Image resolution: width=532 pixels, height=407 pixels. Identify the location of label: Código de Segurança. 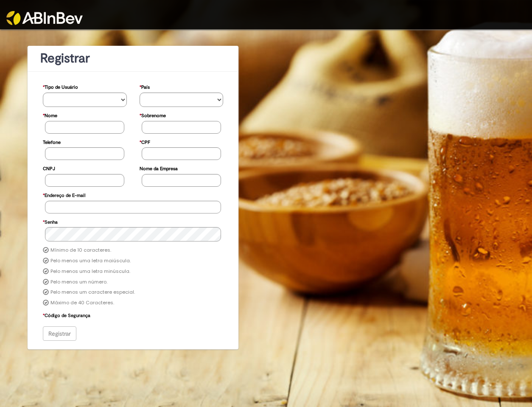
(67, 314).